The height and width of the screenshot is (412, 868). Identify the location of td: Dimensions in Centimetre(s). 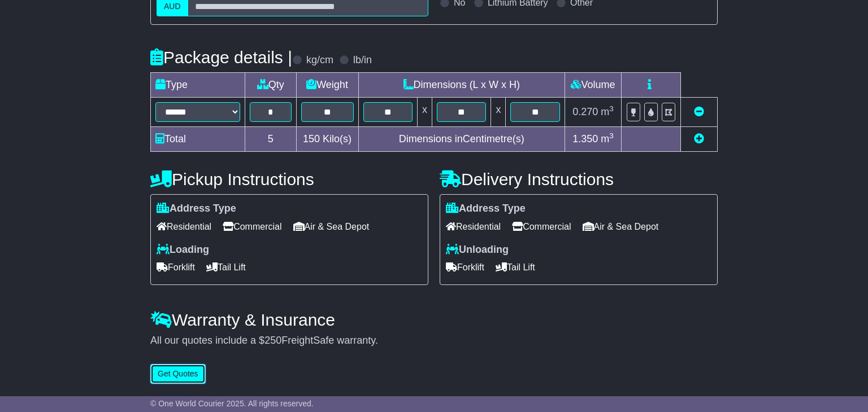
(461, 140).